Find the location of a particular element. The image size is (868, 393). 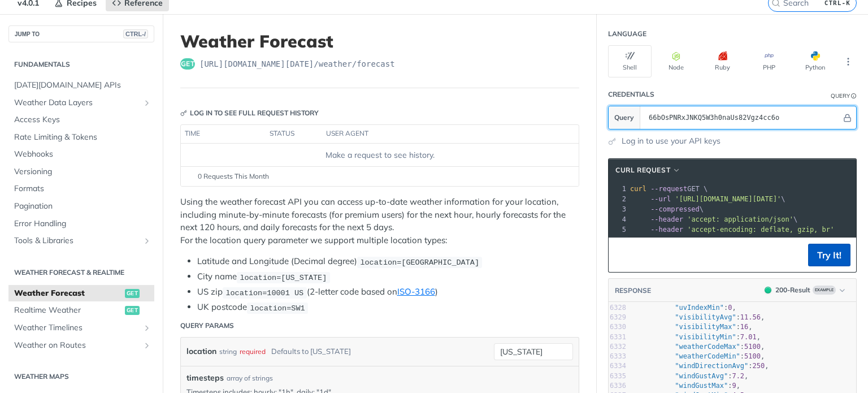

div: 6330 is located at coordinates (618, 327).